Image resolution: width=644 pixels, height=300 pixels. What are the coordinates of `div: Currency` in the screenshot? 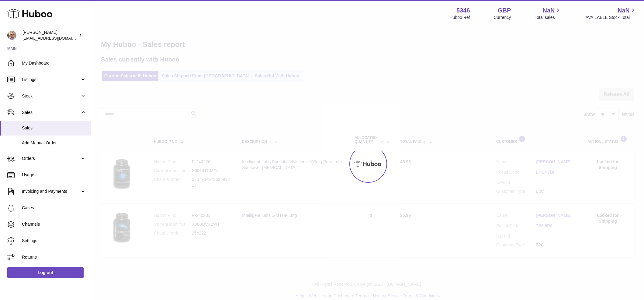 It's located at (502, 18).